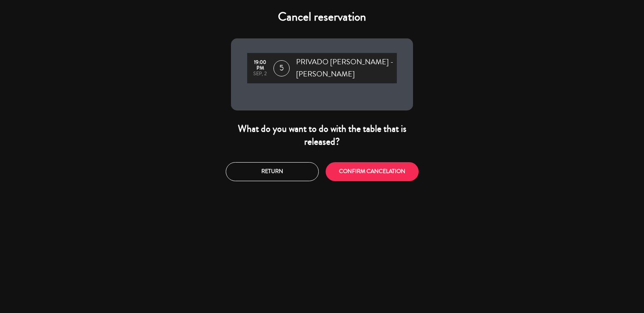  What do you see at coordinates (372, 171) in the screenshot?
I see `button: CONFIRM CANCELATION` at bounding box center [372, 171].